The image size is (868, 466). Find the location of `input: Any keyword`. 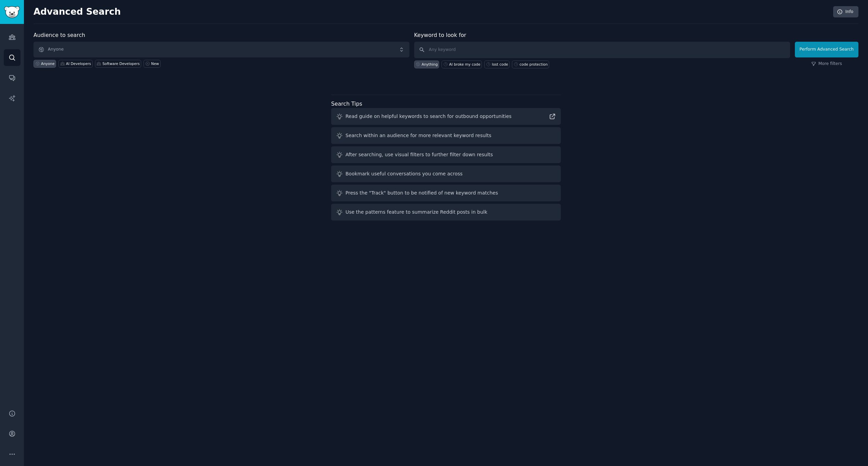

input: Any keyword is located at coordinates (602, 50).